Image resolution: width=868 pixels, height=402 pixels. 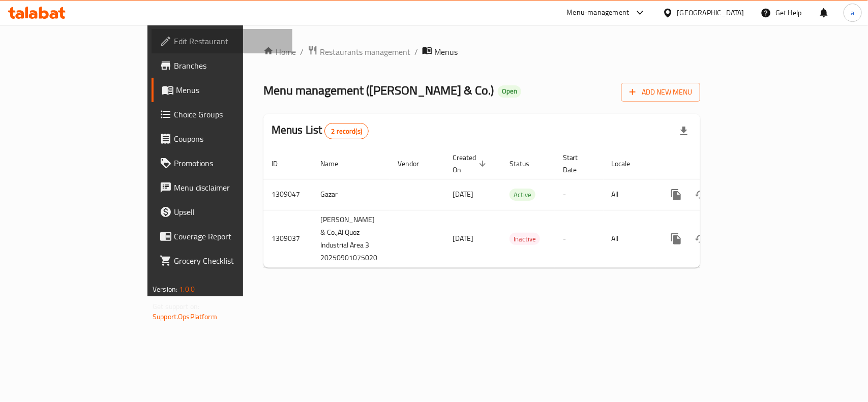 I want to click on a: Promotions, so click(x=222, y=163).